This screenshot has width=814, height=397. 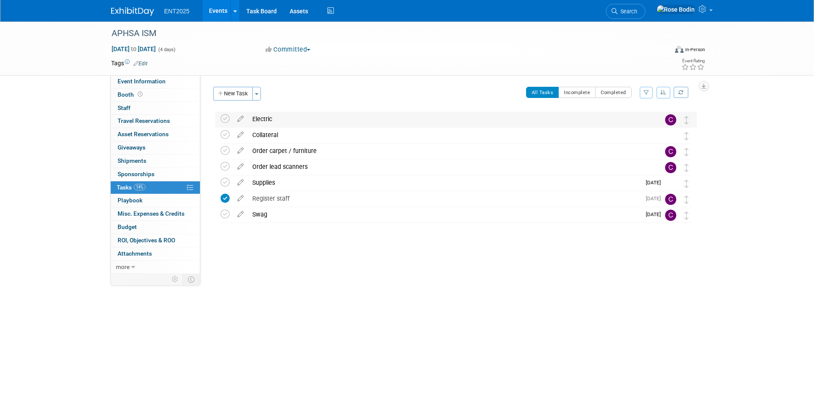 What do you see at coordinates (693, 61) in the screenshot?
I see `div: Event Rating` at bounding box center [693, 61].